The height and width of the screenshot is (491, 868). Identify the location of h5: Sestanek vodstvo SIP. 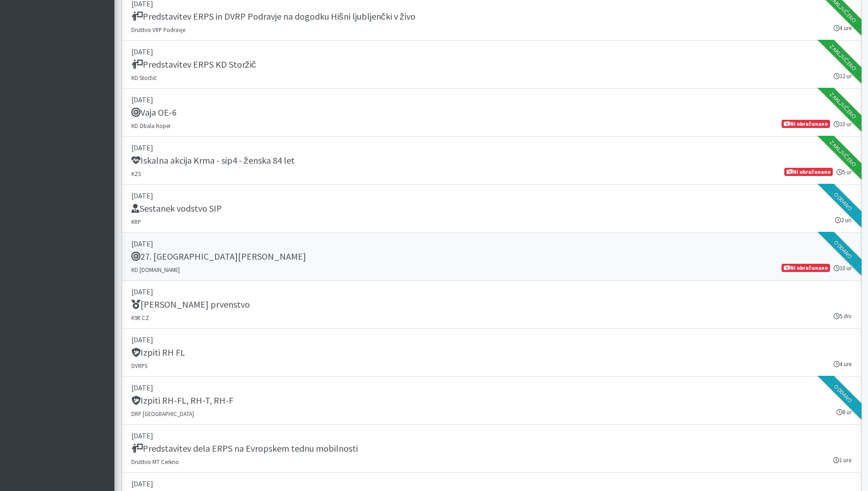
(176, 208).